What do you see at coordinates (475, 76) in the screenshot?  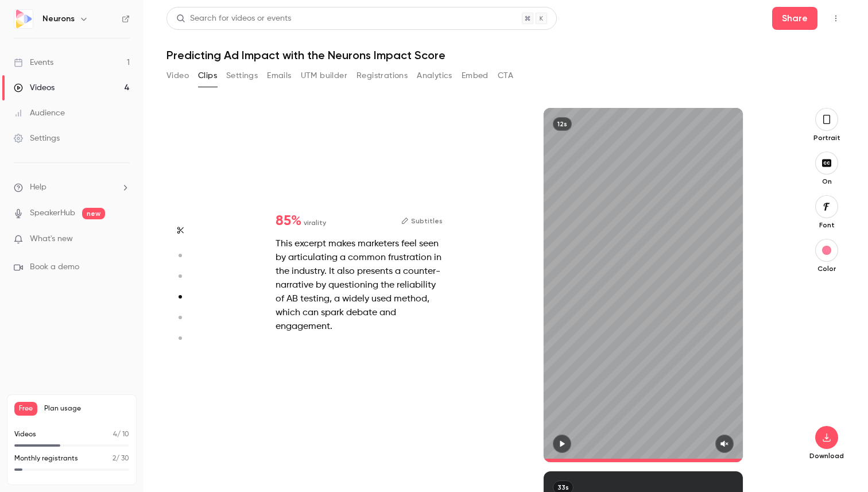 I see `button: Embed` at bounding box center [475, 76].